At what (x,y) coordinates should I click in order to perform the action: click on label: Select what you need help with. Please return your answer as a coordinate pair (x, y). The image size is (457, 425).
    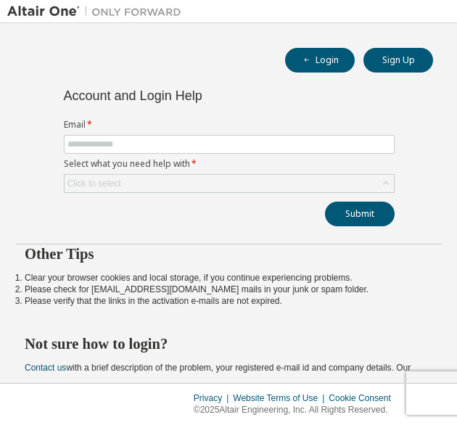
    Looking at the image, I should click on (229, 164).